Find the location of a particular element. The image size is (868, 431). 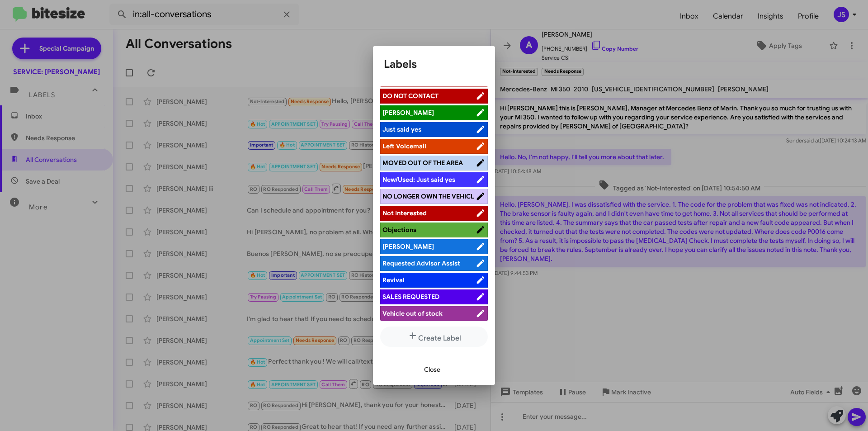

span: SALES REQUESTED is located at coordinates (411, 297).